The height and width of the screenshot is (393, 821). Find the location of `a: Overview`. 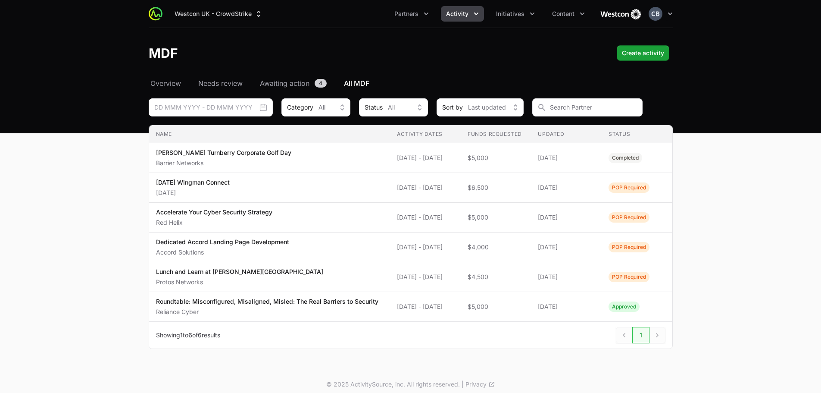

a: Overview is located at coordinates (165, 83).